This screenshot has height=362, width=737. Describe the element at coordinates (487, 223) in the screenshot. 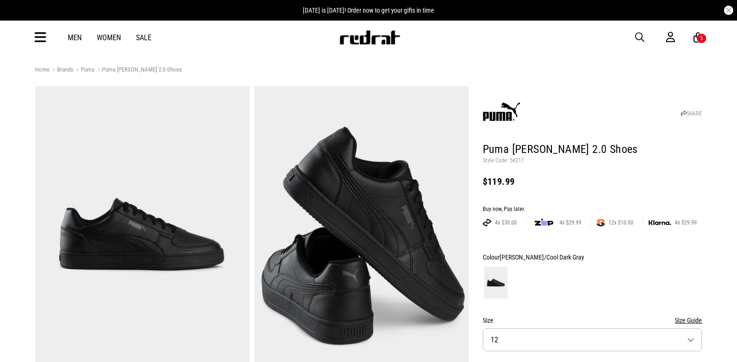

I see `img: AFTERPAY` at that location.